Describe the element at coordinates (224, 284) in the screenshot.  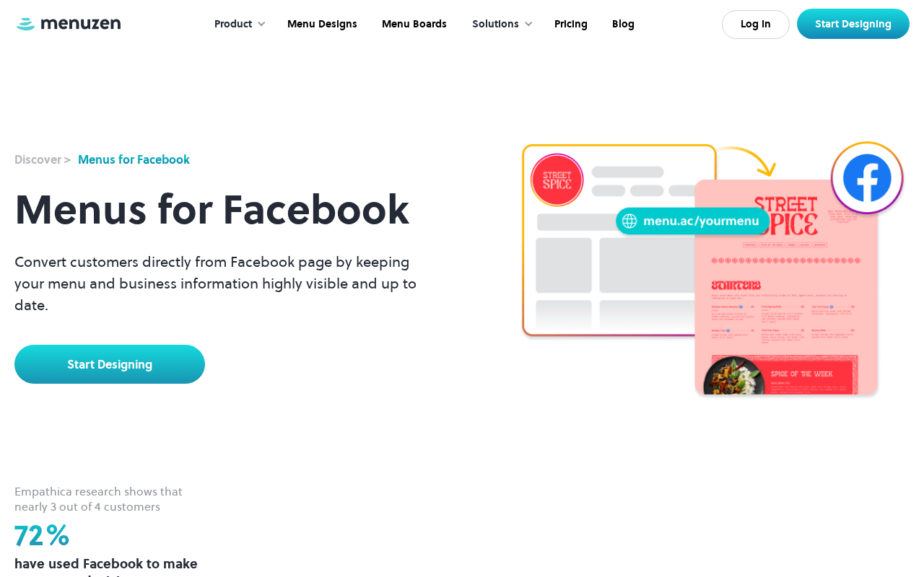
I see `p: Convert customers directly from Facebook page by keeping your menu and business information highl...` at that location.